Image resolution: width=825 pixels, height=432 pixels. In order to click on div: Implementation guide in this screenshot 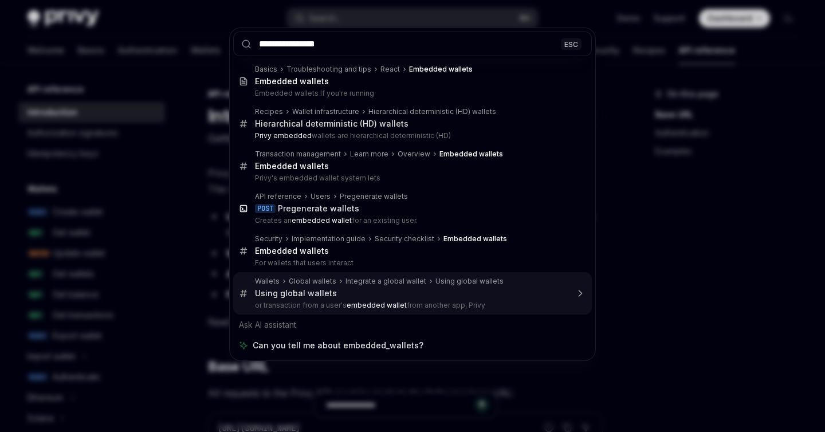, I will do `click(328, 239)`.